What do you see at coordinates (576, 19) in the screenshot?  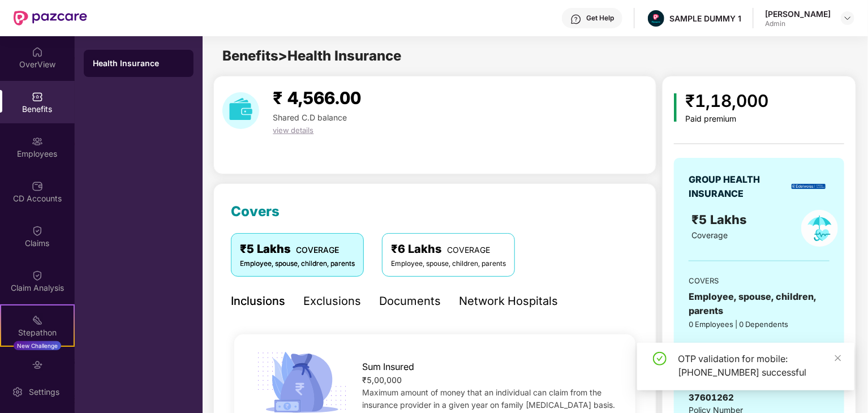 I see `img: svg+xml;base64,PHN2ZyBpZD0iSGVscC0zMngzMiIgeG1sbnM9Imh0dHA6Ly93d3cudzMub3JnLzIwMDAvc3ZnIiB3aWR0aD...` at bounding box center [576, 19].